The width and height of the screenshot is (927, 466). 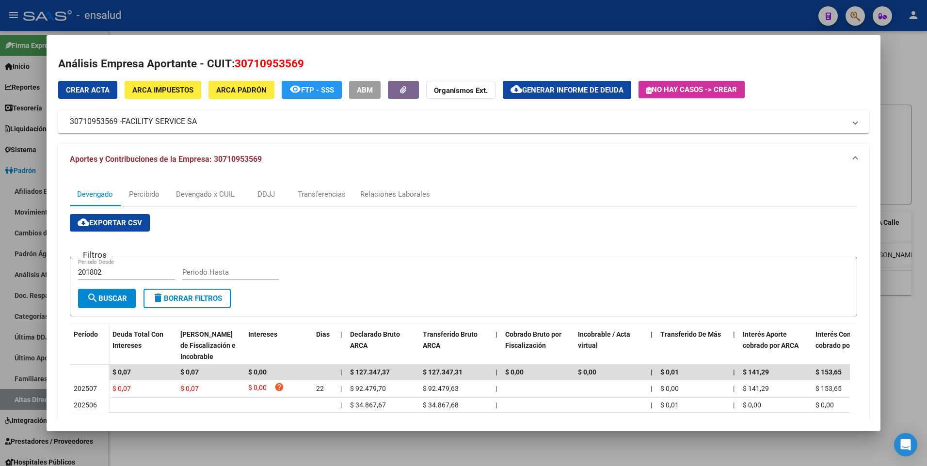 What do you see at coordinates (93, 298) in the screenshot?
I see `mat-icon: search` at bounding box center [93, 298].